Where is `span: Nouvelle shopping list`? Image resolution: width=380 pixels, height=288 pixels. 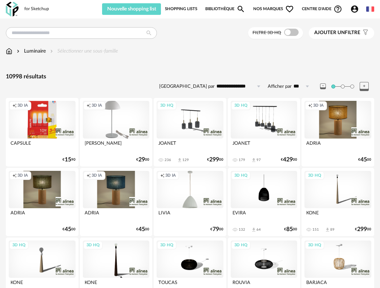
span: Nouvelle shopping list is located at coordinates (132, 9).